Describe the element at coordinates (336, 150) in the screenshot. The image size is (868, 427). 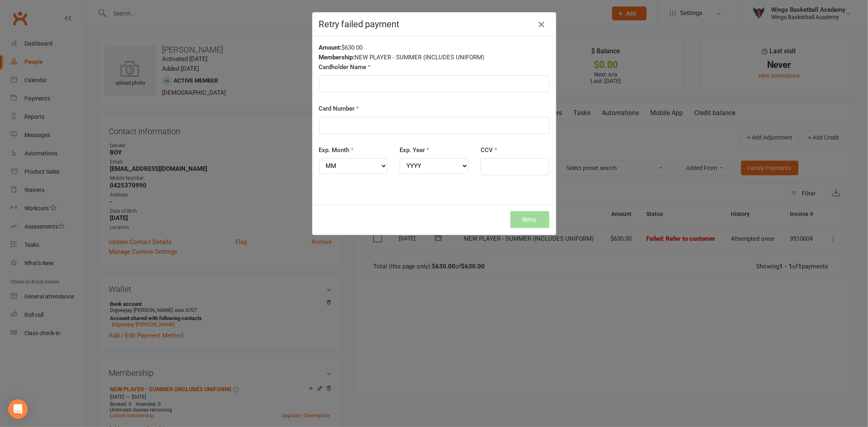
I see `label: Exp. Month` at that location.